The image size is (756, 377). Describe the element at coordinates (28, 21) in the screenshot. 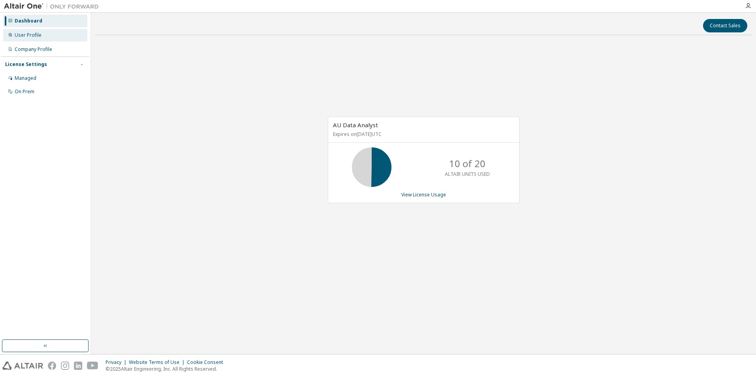

I see `div: Dashboard` at that location.